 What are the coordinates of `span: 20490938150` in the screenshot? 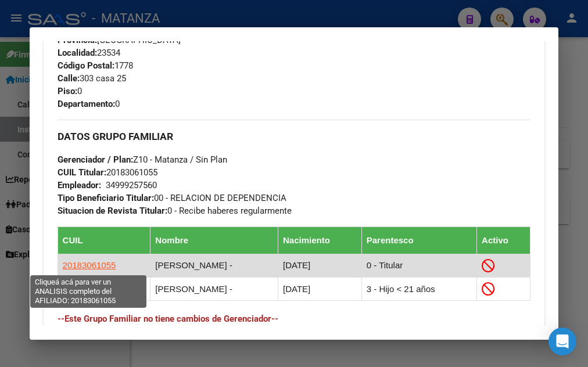 It's located at (90, 288).